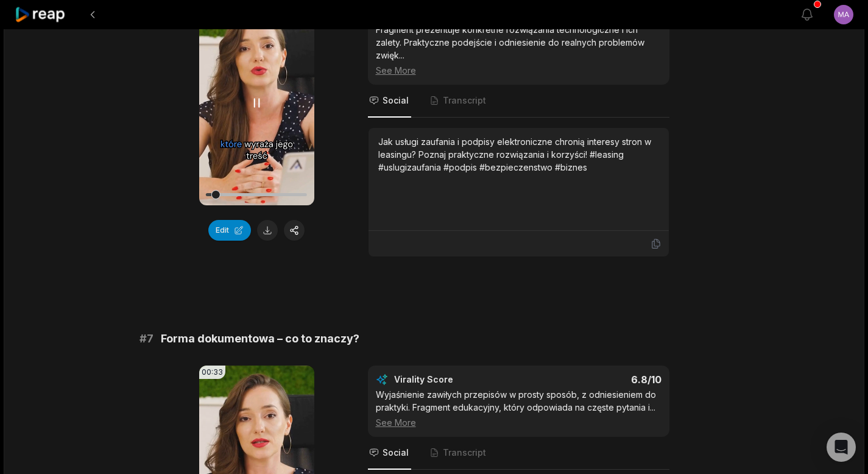 The image size is (868, 474). I want to click on div: Virality Score, so click(460, 380).